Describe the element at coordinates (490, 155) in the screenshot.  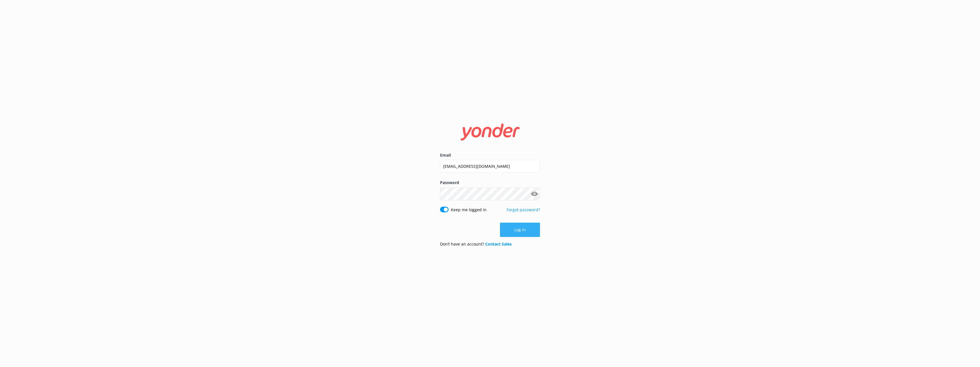
I see `label: Email` at that location.